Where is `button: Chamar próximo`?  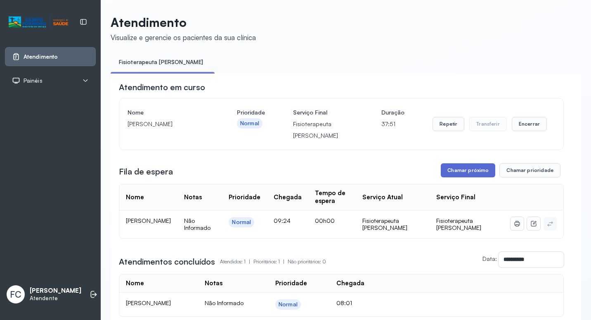
button: Chamar próximo is located at coordinates (468, 170).